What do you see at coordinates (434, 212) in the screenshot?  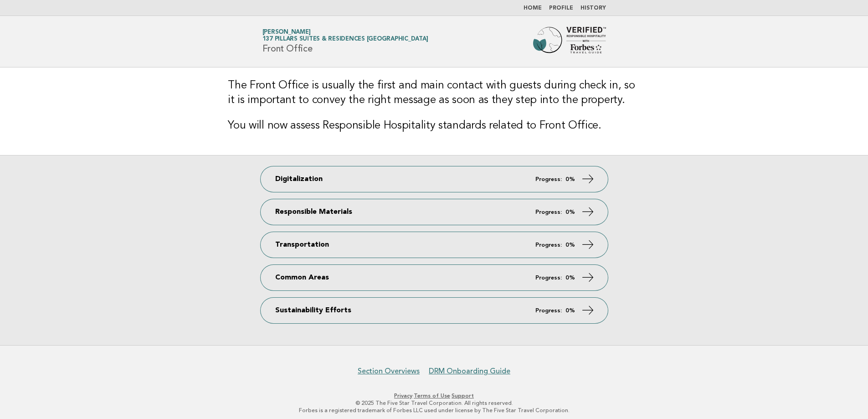 I see `a: Responsible Materials Progress: 0%` at bounding box center [434, 212].